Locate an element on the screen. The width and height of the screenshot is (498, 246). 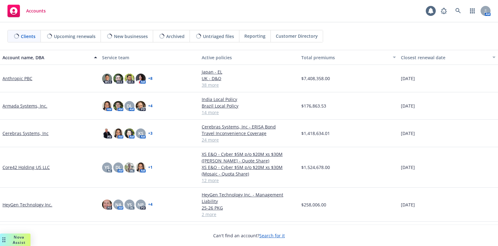
button: Closest renewal date is located at coordinates (448, 57).